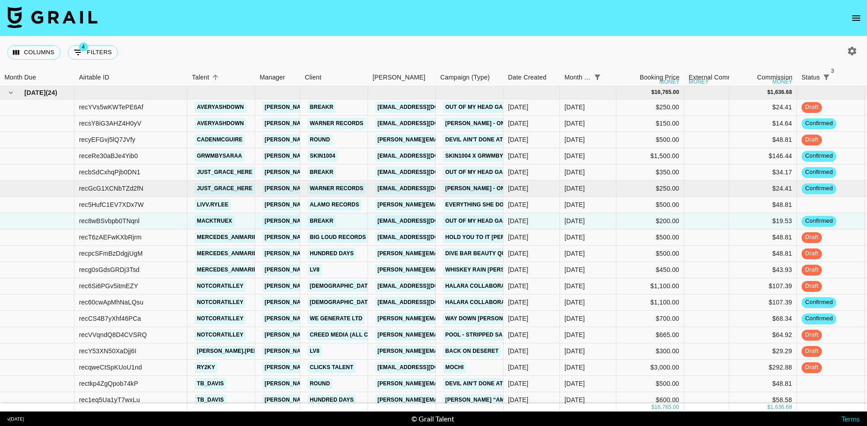 This screenshot has height=426, width=867. I want to click on div: recyEFGvj5lQ7JVfy, so click(107, 140).